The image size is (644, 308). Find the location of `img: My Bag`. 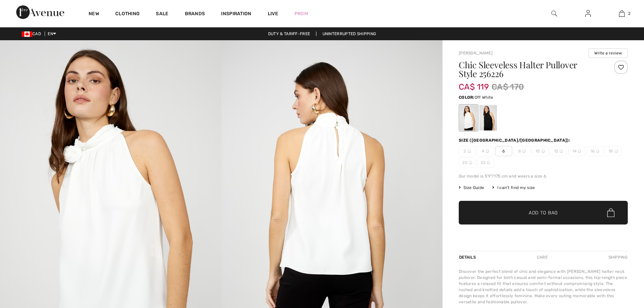

img: My Bag is located at coordinates (622, 14).